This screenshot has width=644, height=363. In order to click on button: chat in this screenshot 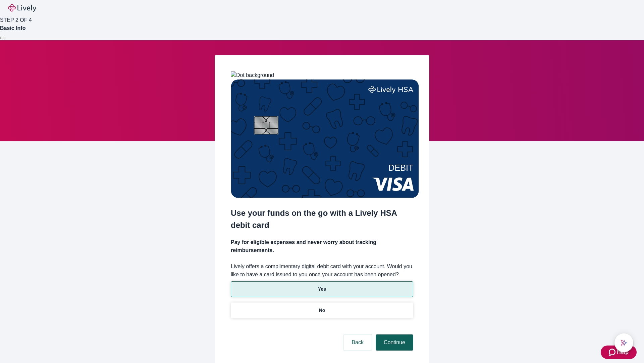, I will do `click(624, 343)`.